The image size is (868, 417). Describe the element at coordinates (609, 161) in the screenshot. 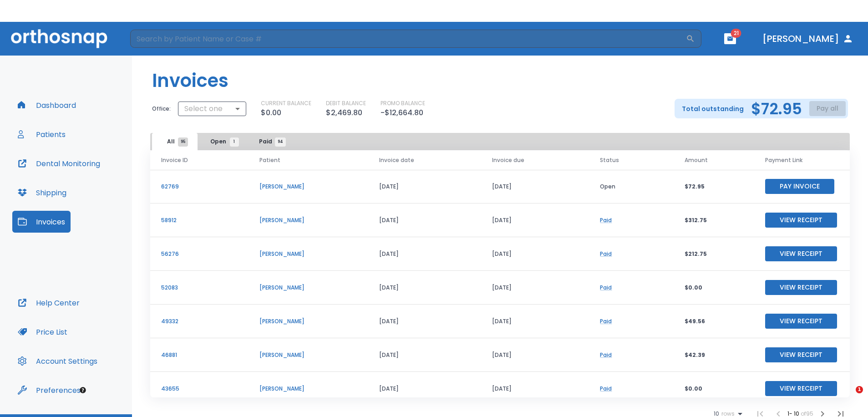

I see `span: Status` at that location.